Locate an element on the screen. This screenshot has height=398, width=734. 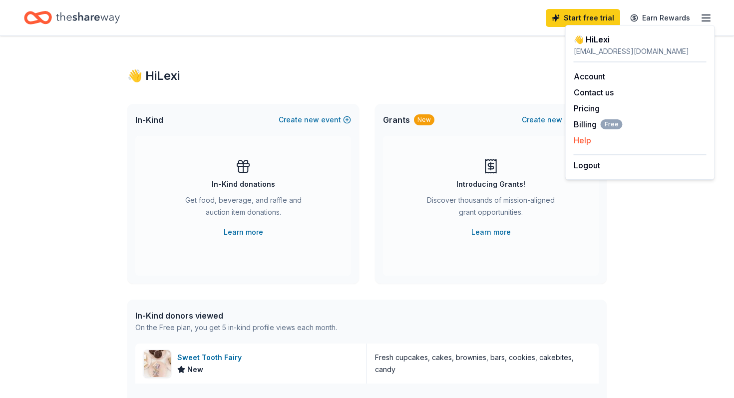
button: Createnewproject is located at coordinates (560, 120).